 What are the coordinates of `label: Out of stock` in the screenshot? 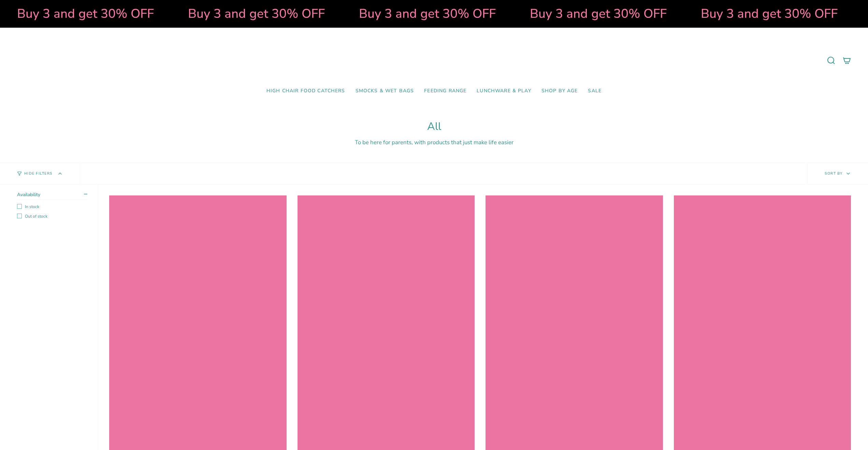 It's located at (52, 216).